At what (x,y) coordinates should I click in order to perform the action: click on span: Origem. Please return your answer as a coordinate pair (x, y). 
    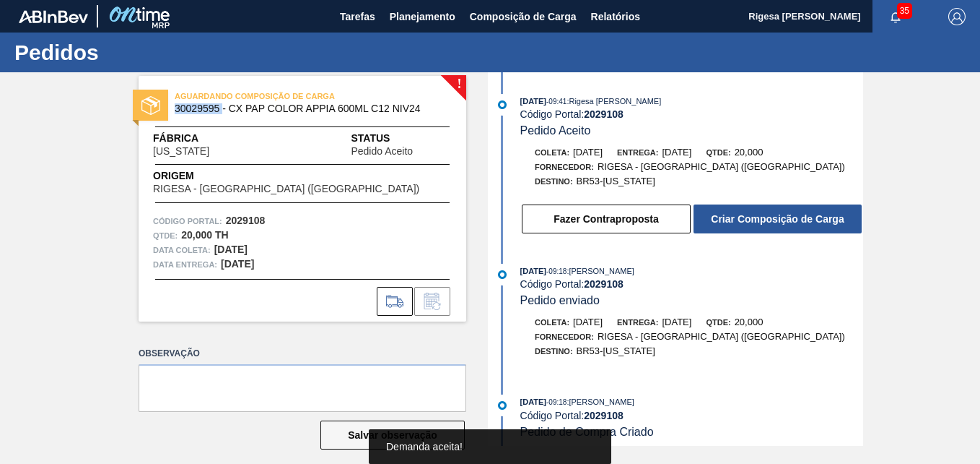
    Looking at the image, I should click on (303, 175).